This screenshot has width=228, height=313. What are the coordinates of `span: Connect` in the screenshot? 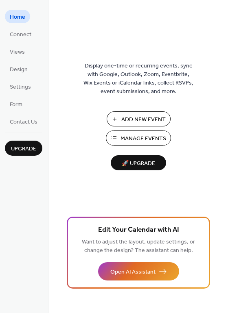 It's located at (20, 35).